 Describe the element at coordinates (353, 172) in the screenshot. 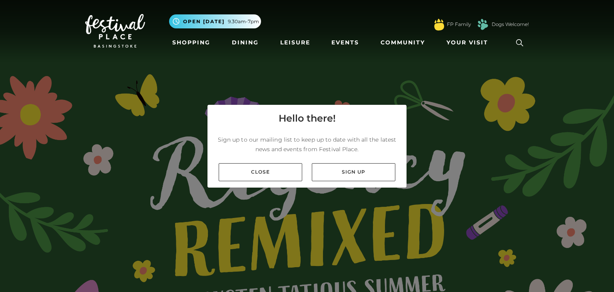

I see `a: Sign up` at that location.